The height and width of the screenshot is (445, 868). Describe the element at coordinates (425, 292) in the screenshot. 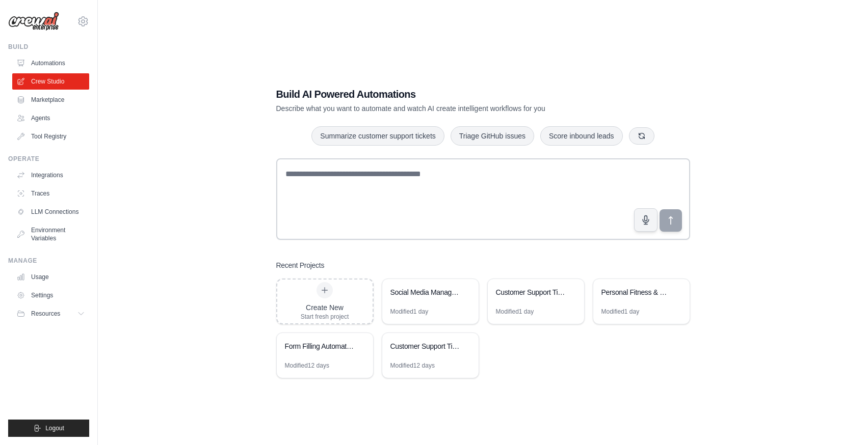

I see `div: Social Media Management & Analytics Crew` at that location.